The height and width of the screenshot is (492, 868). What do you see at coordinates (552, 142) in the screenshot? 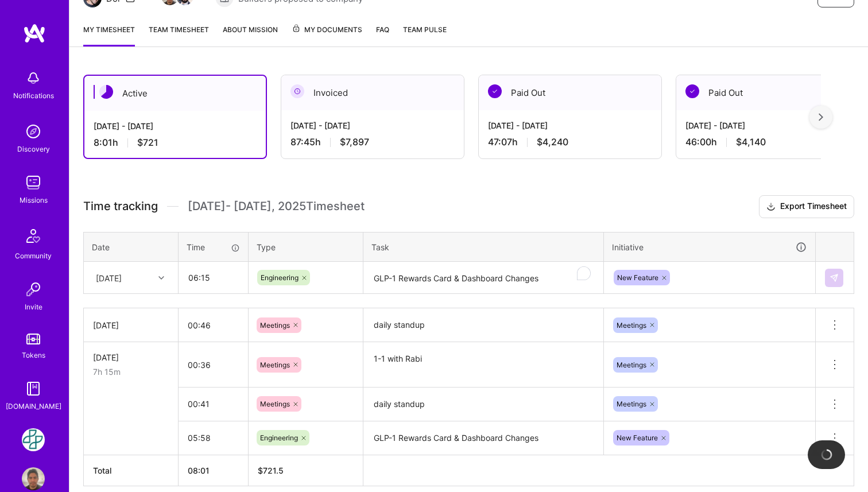
I see `span: $4,240` at bounding box center [552, 142].